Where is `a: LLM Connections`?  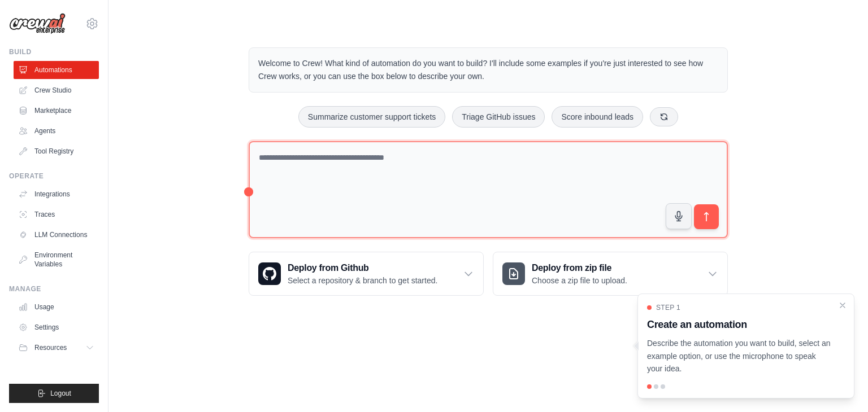 a: LLM Connections is located at coordinates (56, 235).